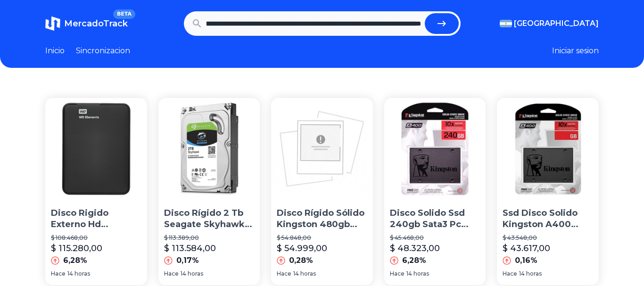  Describe the element at coordinates (210, 149) in the screenshot. I see `img: Disco Rígido 2 Tb Seagate Skyhawk Simil Purple Wd Dvr Cct` at that location.